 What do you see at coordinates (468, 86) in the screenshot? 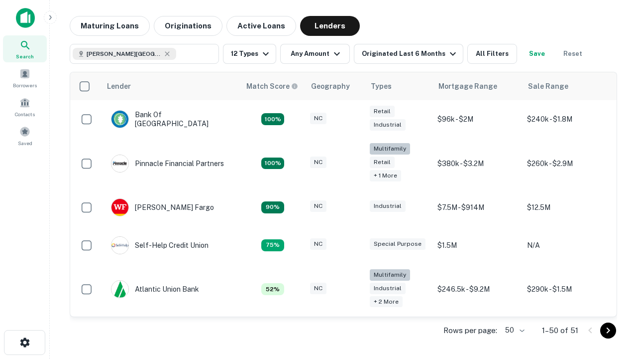
I see `div: Mortgage Range` at bounding box center [468, 86].